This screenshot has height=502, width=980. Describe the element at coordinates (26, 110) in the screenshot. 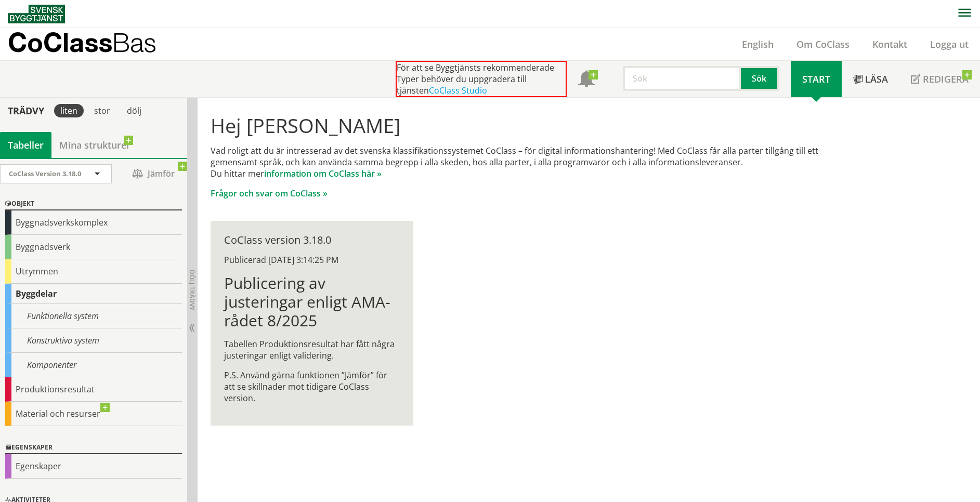

I see `div: Trädvy` at that location.